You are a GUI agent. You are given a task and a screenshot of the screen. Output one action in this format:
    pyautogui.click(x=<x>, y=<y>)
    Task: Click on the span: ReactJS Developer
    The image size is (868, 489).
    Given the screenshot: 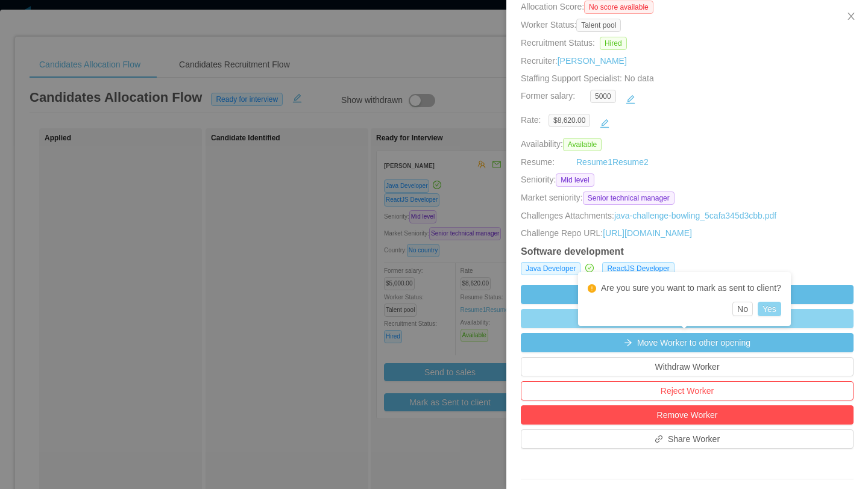 What is the action you would take?
    pyautogui.click(x=638, y=269)
    